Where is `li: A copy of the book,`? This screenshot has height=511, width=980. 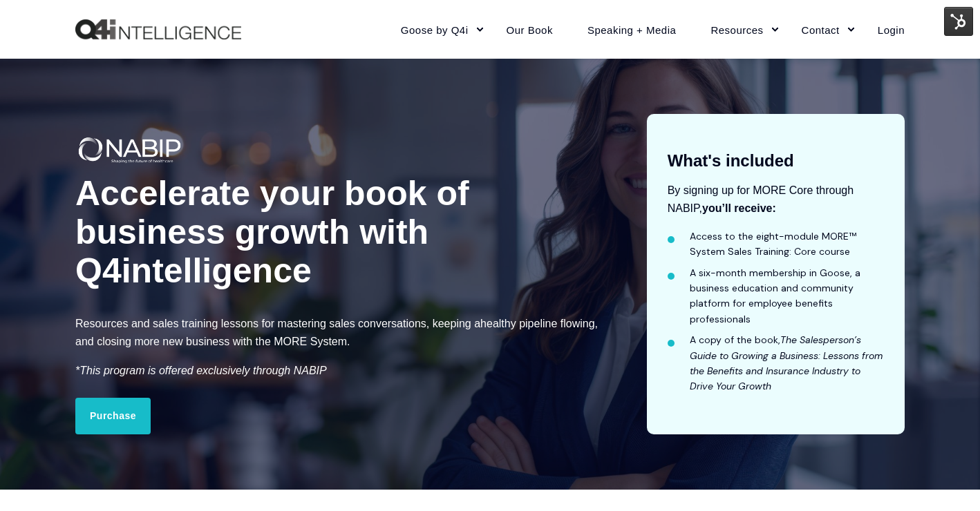 li: A copy of the book, is located at coordinates (786, 364).